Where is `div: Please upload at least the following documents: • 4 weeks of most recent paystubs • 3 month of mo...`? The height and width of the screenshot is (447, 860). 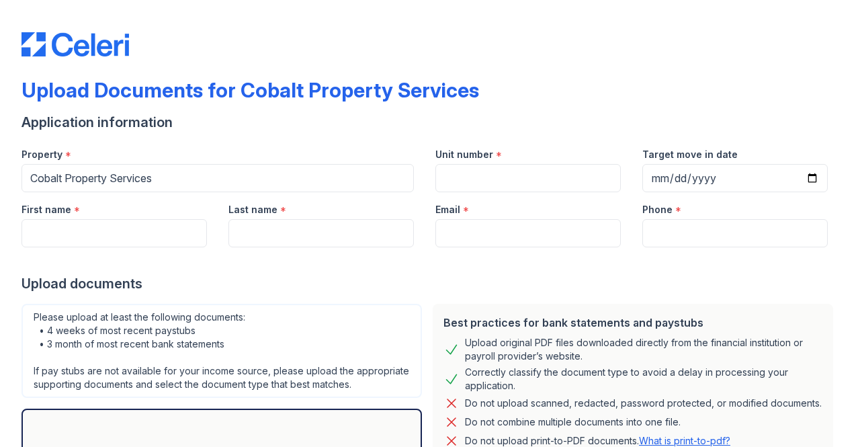
div: Please upload at least the following documents: • 4 weeks of most recent paystubs • 3 month of mo... is located at coordinates (222, 351).